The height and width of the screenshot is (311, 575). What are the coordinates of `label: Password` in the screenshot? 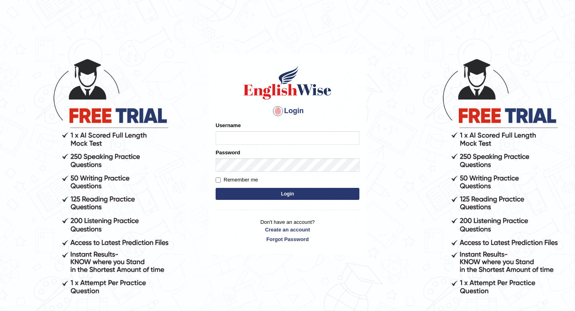 It's located at (228, 152).